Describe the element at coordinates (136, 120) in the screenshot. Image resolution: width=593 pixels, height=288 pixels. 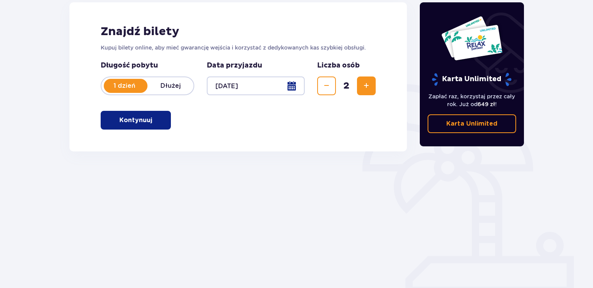
I see `p: Kontynuuj` at that location.